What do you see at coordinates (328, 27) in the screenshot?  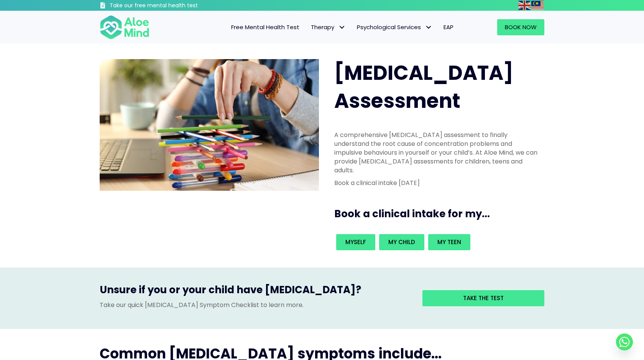 I see `a: TherapyTherapy: submenu` at bounding box center [328, 27].